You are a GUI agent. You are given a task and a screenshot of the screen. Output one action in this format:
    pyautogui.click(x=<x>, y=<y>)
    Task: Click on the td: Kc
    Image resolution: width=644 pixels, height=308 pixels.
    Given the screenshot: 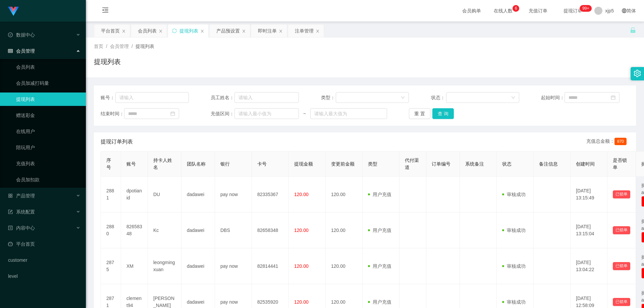 What is the action you would take?
    pyautogui.click(x=165, y=231)
    